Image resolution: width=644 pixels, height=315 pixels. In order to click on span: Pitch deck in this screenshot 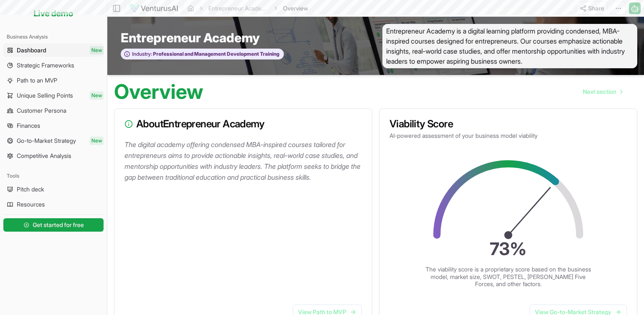, I will do `click(30, 189)`.